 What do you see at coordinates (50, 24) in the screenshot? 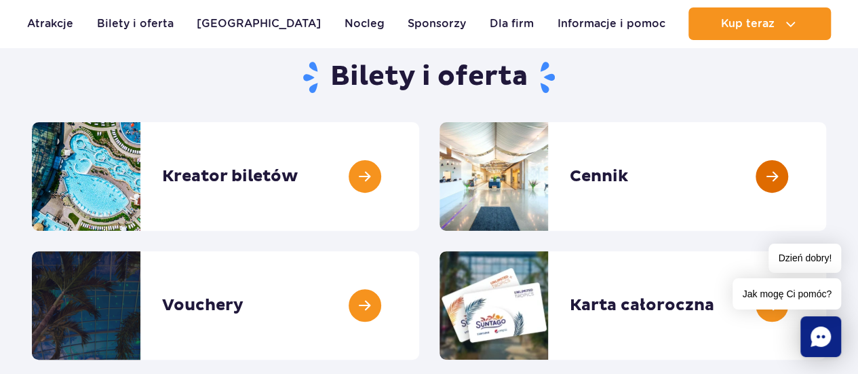
I see `a: Atrakcje` at bounding box center [50, 24].